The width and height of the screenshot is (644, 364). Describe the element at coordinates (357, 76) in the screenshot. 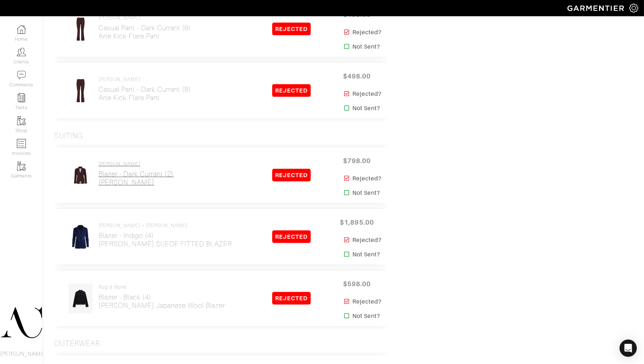

I see `span: $498.00` at that location.